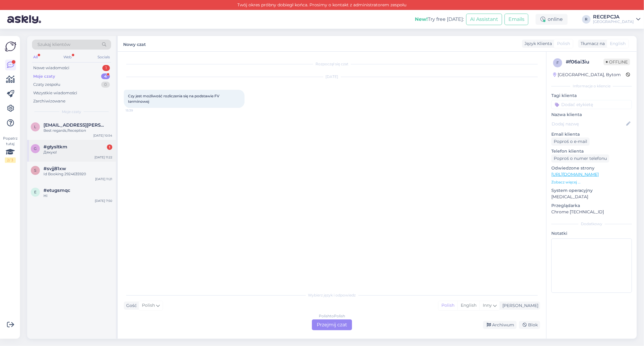 The height and width of the screenshot is (346, 644). Describe the element at coordinates (591, 206) in the screenshot. I see `p: Przeglądarka` at that location.